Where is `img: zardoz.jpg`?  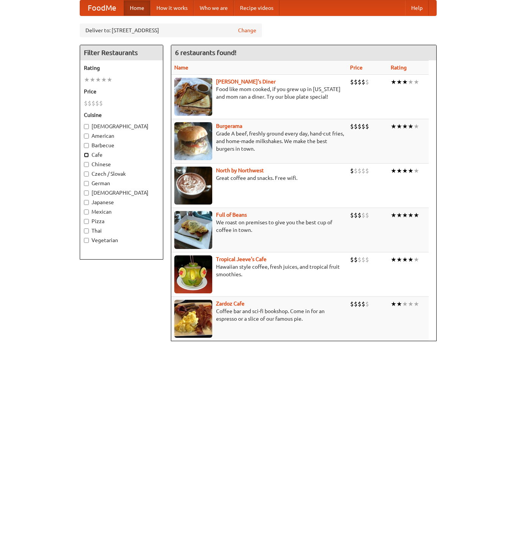
img: zardoz.jpg is located at coordinates (193, 319).